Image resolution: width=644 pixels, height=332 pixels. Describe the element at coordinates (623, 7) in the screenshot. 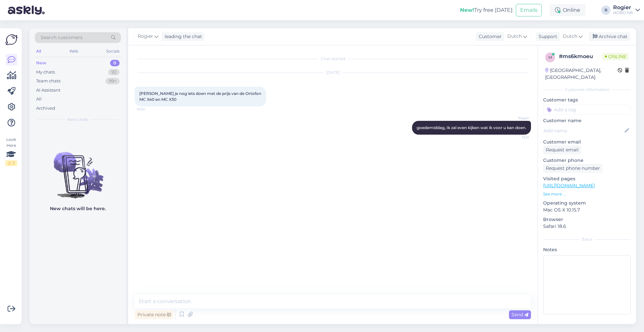

I see `div: Rogier` at that location.